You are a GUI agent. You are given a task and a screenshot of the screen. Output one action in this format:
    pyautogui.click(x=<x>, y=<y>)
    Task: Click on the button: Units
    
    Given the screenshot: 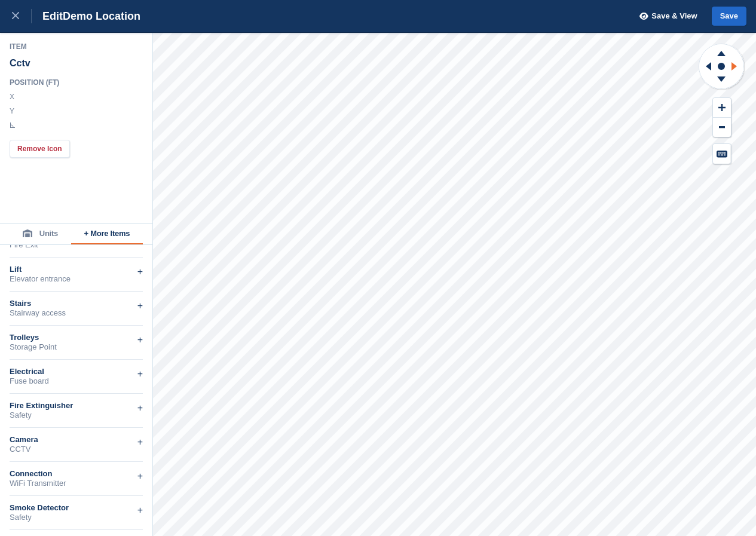 What is the action you would take?
    pyautogui.click(x=40, y=234)
    